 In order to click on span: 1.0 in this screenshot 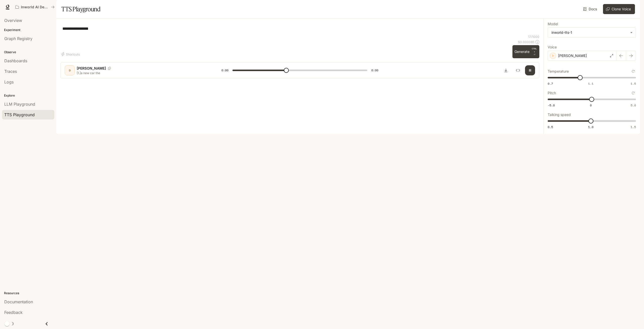, I will do `click(591, 127)`.